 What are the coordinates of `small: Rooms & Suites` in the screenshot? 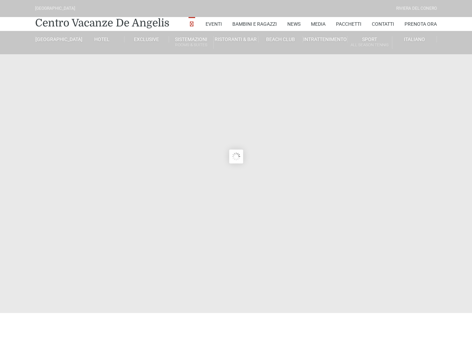 It's located at (191, 45).